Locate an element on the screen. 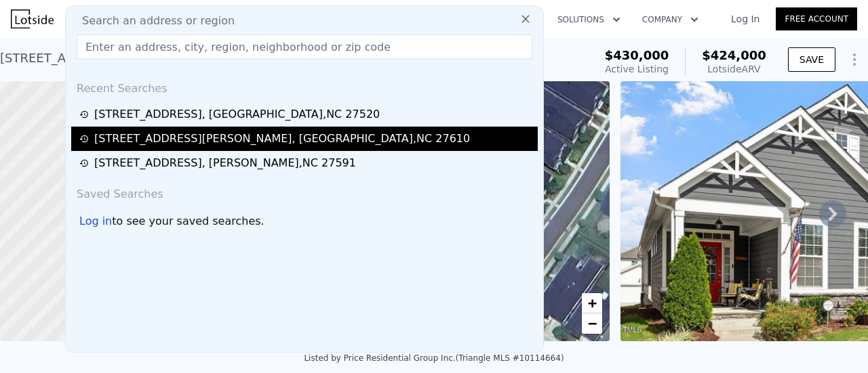 The image size is (868, 373). span: to see your saved searches. is located at coordinates (188, 222).